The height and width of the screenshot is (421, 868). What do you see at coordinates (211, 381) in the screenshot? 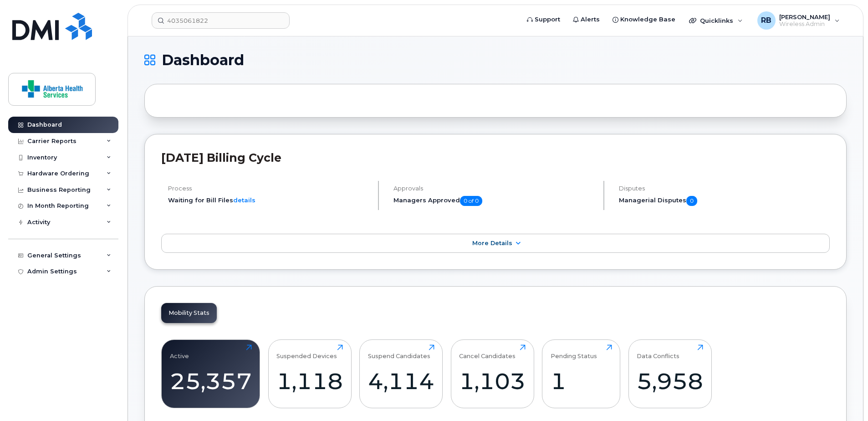
I see `div: 25,357` at bounding box center [211, 381].